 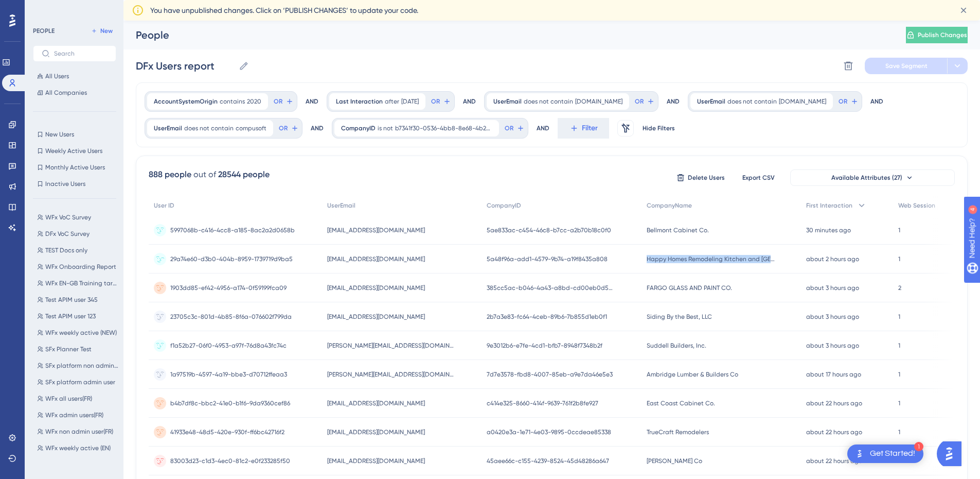 I want to click on img: launcher-image-alternative-text, so click(x=860, y=453).